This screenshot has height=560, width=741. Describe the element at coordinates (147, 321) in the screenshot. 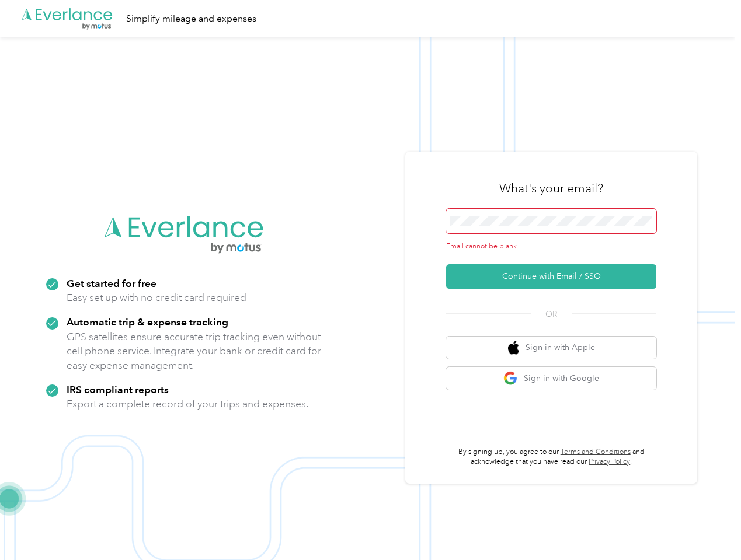

I see `strong: Automatic trip & expense tracking` at that location.